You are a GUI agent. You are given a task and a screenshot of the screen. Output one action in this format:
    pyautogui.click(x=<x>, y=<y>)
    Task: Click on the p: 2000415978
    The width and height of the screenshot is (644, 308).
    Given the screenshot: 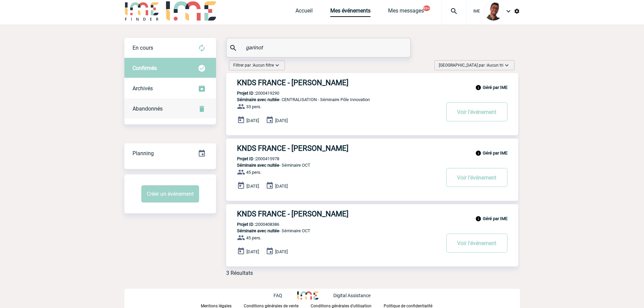 What is the action you would take?
    pyautogui.click(x=253, y=158)
    